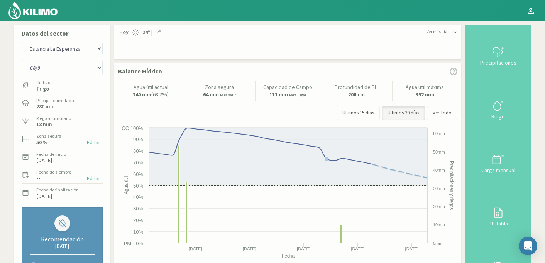 This screenshot has width=545, height=263. I want to click on span: Hoy, so click(123, 32).